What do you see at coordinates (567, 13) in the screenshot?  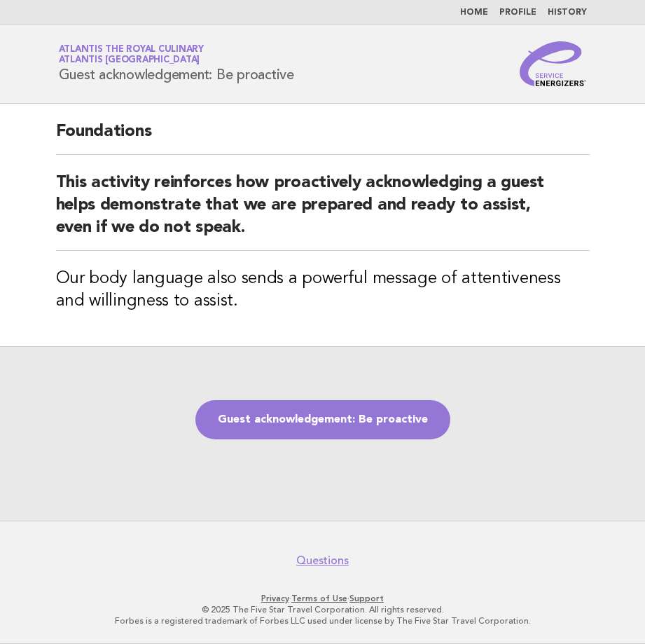 I see `a: History` at bounding box center [567, 13].